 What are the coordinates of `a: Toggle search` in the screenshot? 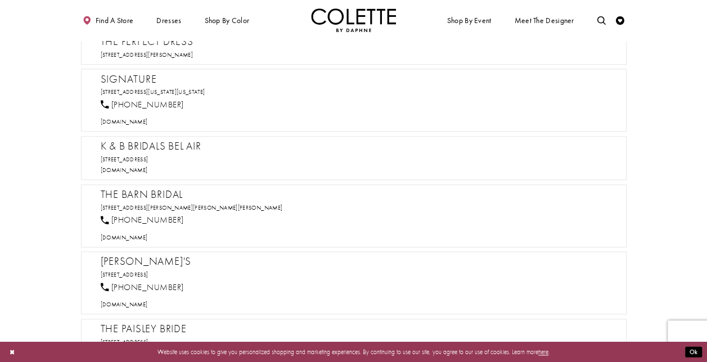 It's located at (601, 20).